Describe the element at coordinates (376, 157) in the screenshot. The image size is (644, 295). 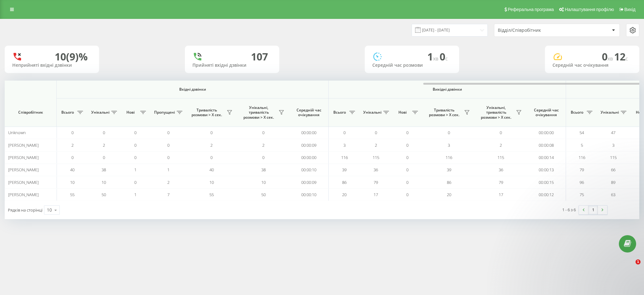
I see `span: 115` at that location.